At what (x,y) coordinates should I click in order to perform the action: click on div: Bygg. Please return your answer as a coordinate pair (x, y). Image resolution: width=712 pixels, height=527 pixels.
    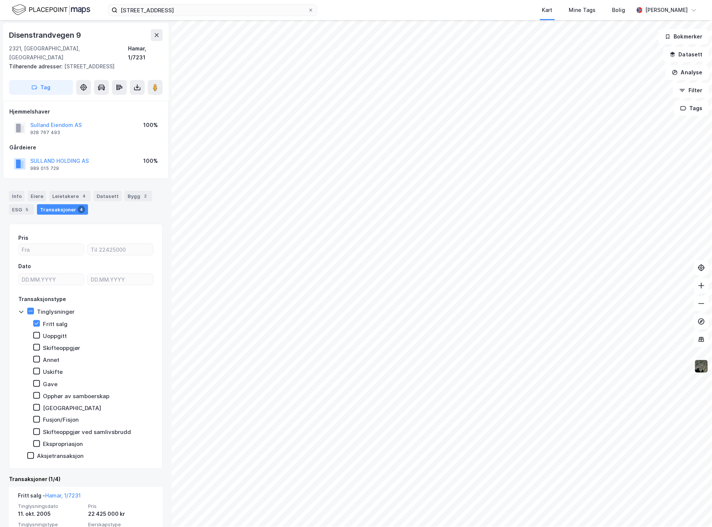
    Looking at the image, I should click on (138, 196).